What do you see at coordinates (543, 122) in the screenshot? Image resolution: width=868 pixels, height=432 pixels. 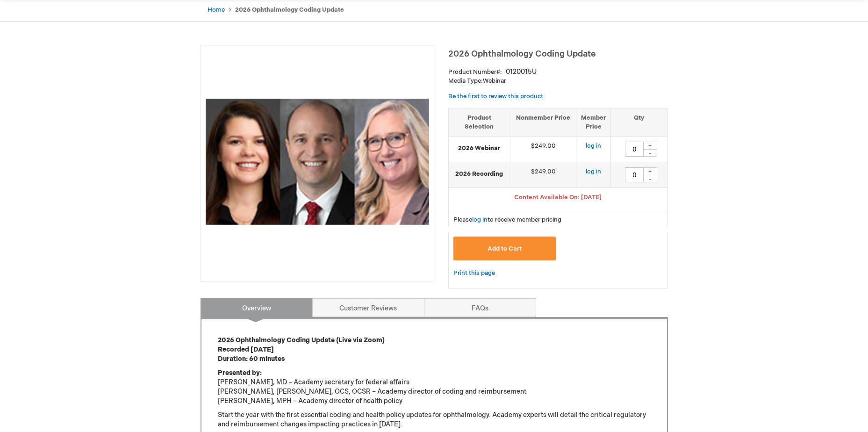 I see `th: Nonmember Price` at bounding box center [543, 122].